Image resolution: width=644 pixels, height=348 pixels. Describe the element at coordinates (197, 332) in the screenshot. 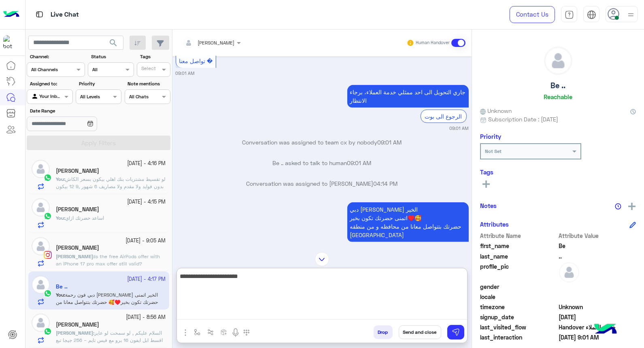

I see `button: select flow` at that location.